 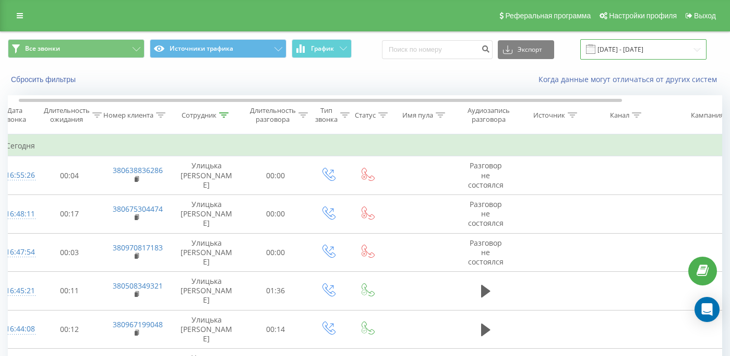 I want to click on span: Реферальная программа, so click(x=548, y=16).